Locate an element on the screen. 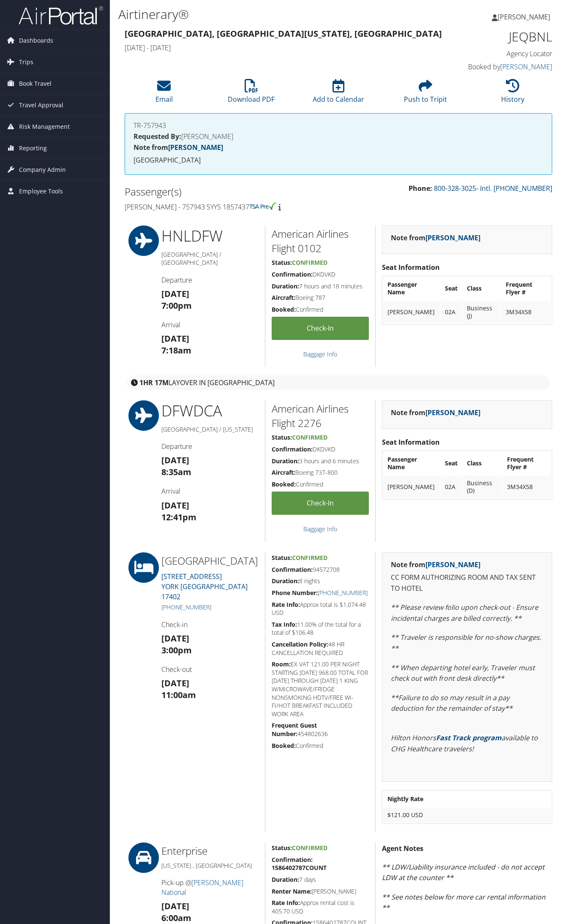  h4: Check-out is located at coordinates (210, 670).